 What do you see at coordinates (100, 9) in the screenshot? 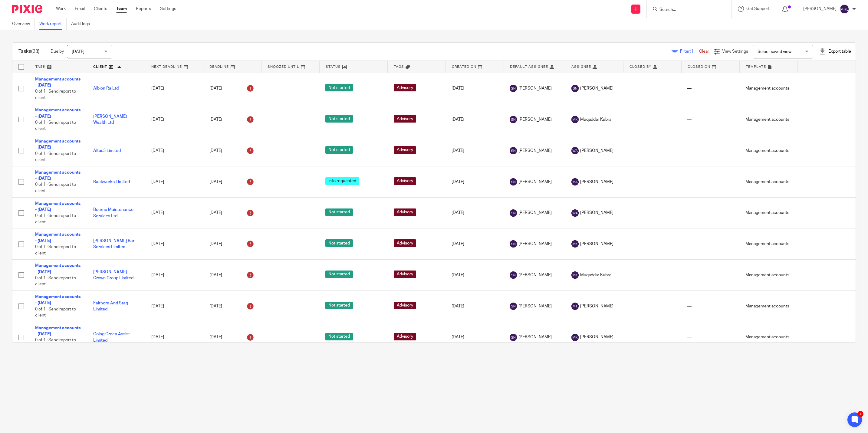
I see `a: Clients` at bounding box center [100, 9].